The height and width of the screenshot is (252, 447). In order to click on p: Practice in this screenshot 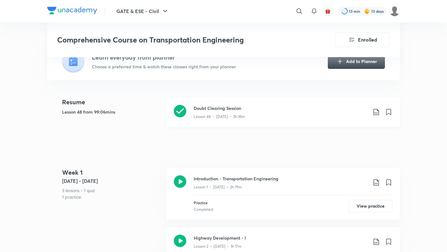, I will do `click(203, 203)`.